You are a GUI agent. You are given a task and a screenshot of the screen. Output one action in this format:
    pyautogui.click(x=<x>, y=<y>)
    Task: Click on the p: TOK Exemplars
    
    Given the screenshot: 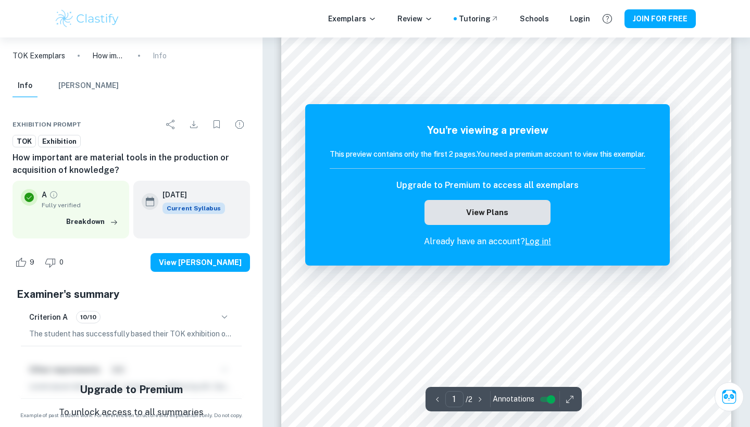 What is the action you would take?
    pyautogui.click(x=39, y=56)
    